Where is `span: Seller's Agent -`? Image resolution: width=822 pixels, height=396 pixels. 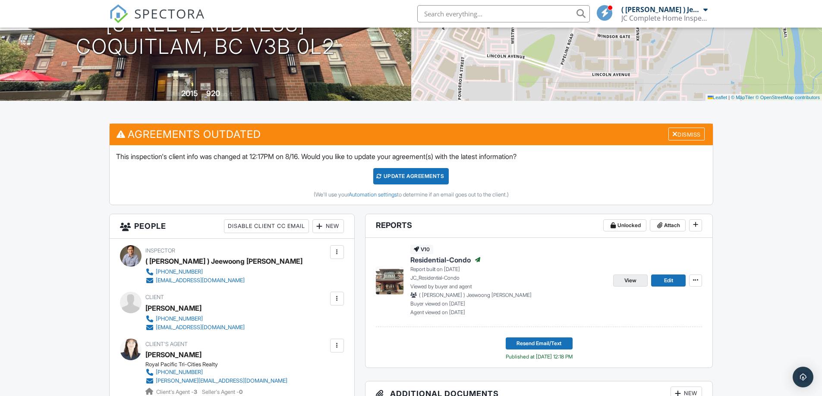 span: Seller's Agent - is located at coordinates (222, 392).